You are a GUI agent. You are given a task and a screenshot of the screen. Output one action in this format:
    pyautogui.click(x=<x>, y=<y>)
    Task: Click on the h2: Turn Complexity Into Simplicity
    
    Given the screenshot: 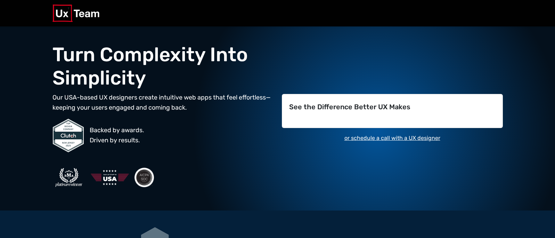 What is the action you would take?
    pyautogui.click(x=163, y=66)
    